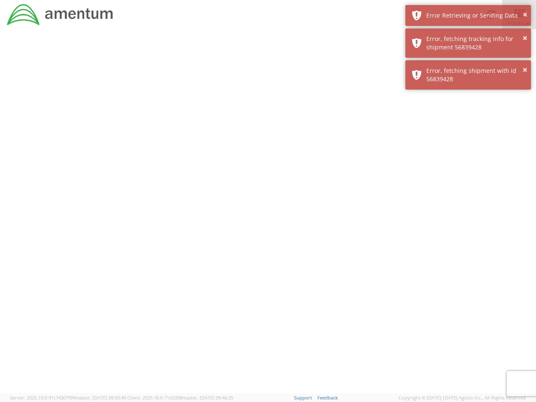 The image size is (536, 402). What do you see at coordinates (60, 15) in the screenshot?
I see `img: dyn-intl-logo-049831509241104b2a82.png` at bounding box center [60, 15].